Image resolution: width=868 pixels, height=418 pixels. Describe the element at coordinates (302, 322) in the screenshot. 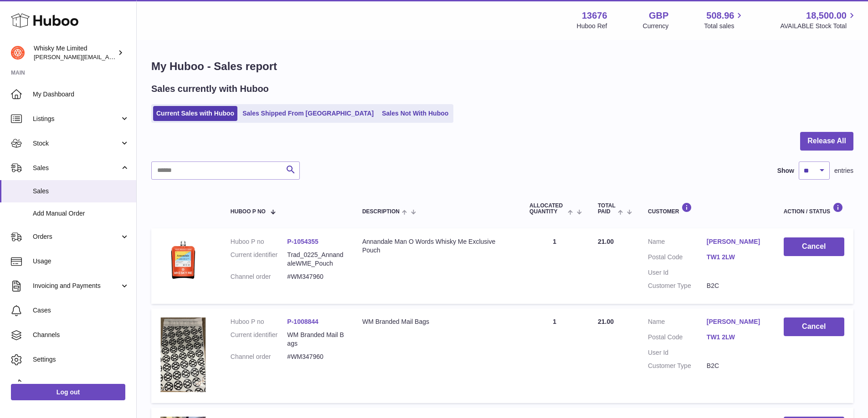

I see `a: P-1008844` at that location.